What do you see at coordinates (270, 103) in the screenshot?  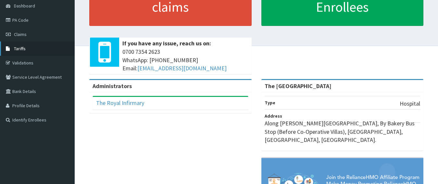 I see `b: Type` at bounding box center [270, 103].